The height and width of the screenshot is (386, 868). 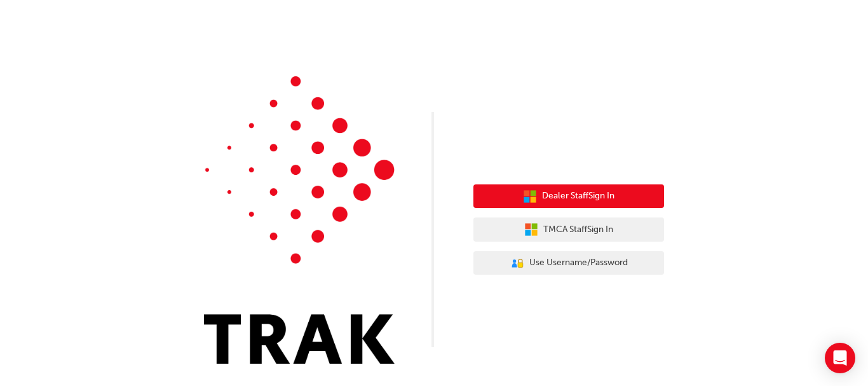 What do you see at coordinates (569, 197) in the screenshot?
I see `button: Dealer StaffSign In` at bounding box center [569, 197].